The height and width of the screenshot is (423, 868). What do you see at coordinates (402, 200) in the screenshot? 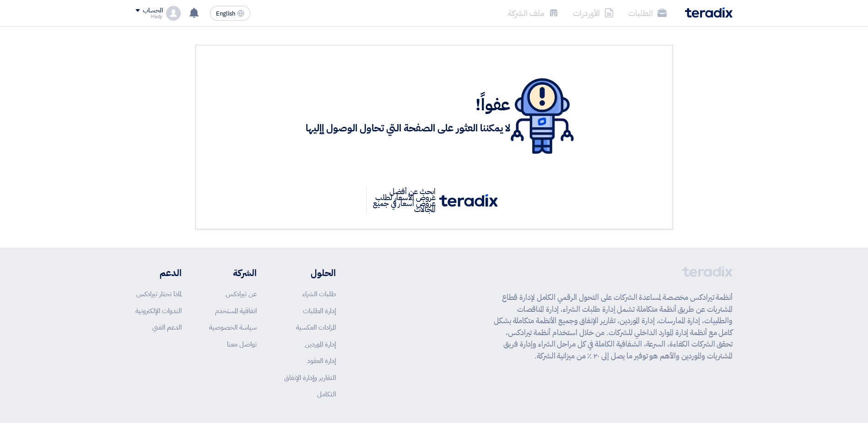
I see `p: ابحث عن أفضل عروض الأسعار لطلب عروض أسعار في جميع المجالات` at bounding box center [402, 200].